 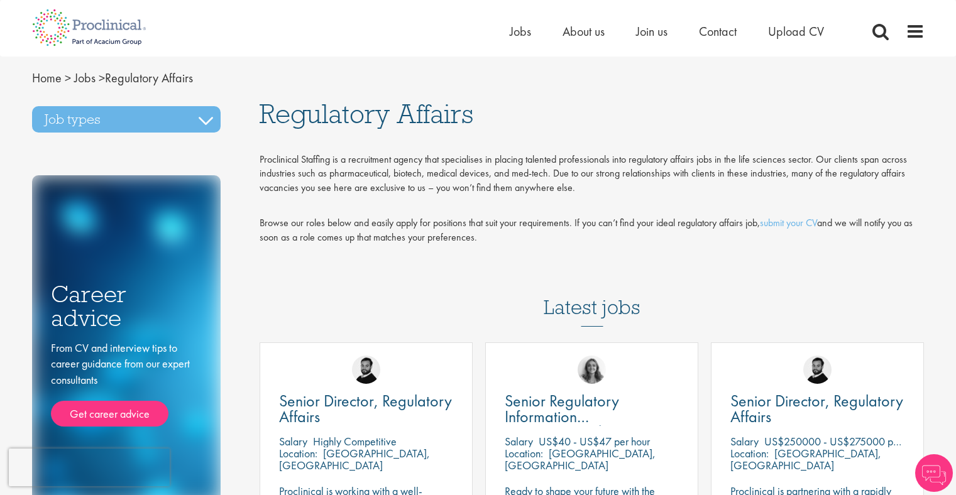 What do you see at coordinates (594, 441) in the screenshot?
I see `p: US$40 - US$47 per hour` at bounding box center [594, 441].